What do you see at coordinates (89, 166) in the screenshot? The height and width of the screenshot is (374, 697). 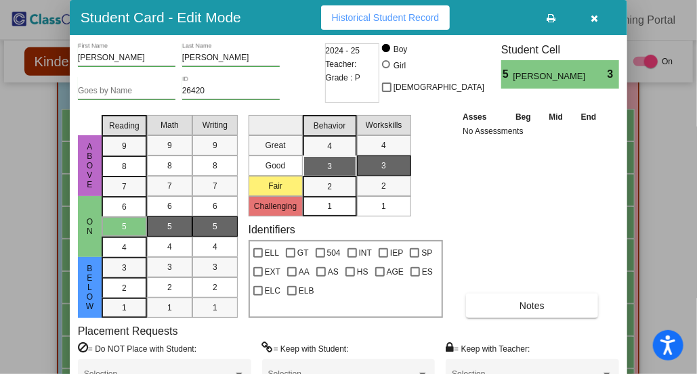 I see `span: ABove` at bounding box center [89, 166].